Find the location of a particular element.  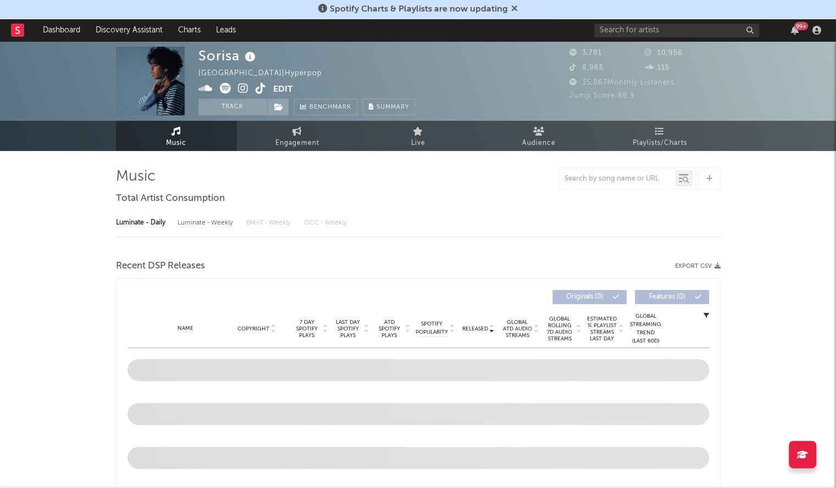

button: Originals(0) is located at coordinates (589, 297).